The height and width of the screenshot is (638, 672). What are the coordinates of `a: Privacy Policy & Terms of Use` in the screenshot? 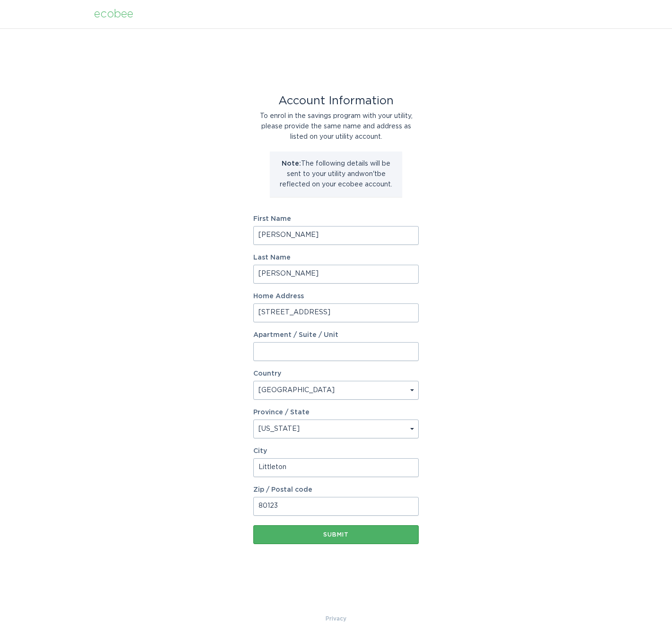 It's located at (336, 619).